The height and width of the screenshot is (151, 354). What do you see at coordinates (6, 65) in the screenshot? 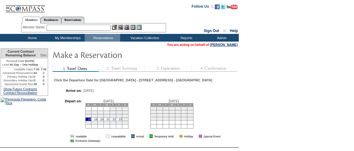
I see `span: Level:` at bounding box center [6, 65].